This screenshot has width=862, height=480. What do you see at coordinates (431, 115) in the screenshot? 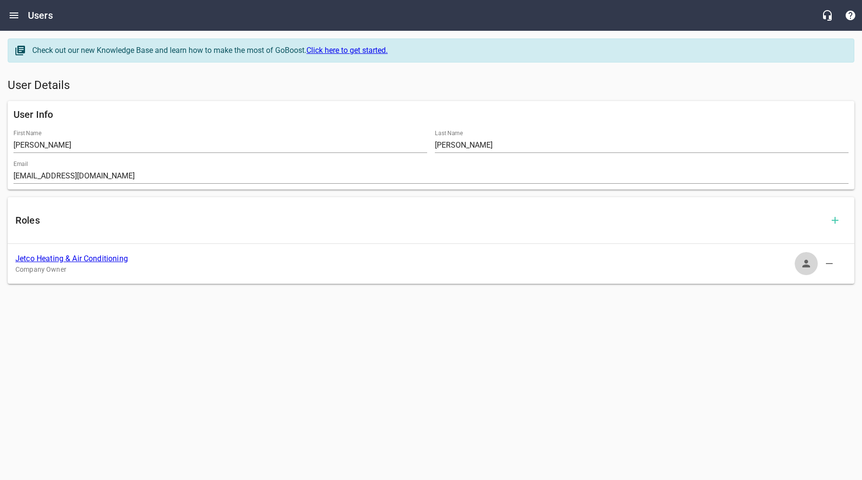
I see `h6: User Info` at bounding box center [431, 115].